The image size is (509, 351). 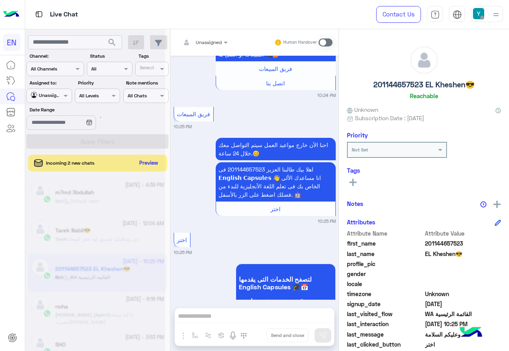 I want to click on small: 10:24 PM, so click(x=327, y=95).